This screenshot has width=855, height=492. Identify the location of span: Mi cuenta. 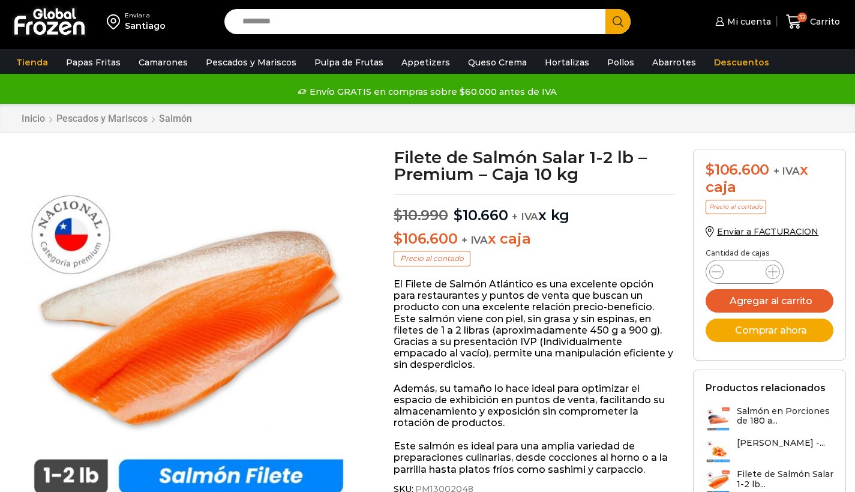
(748, 22).